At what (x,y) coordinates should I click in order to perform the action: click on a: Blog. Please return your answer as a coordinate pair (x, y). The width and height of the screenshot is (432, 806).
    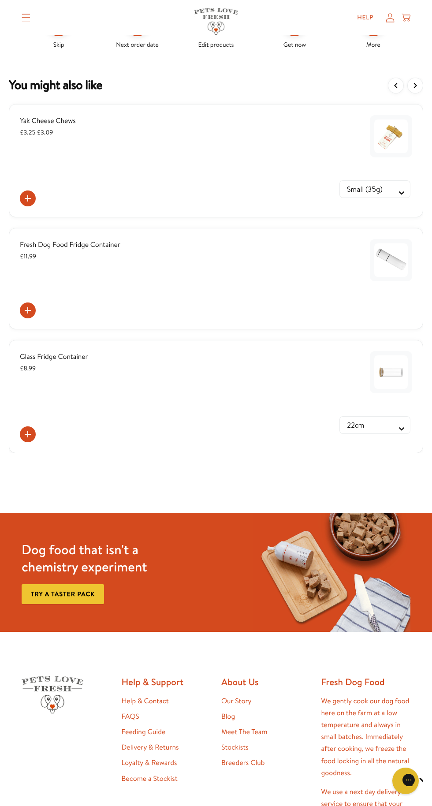
    Looking at the image, I should click on (228, 717).